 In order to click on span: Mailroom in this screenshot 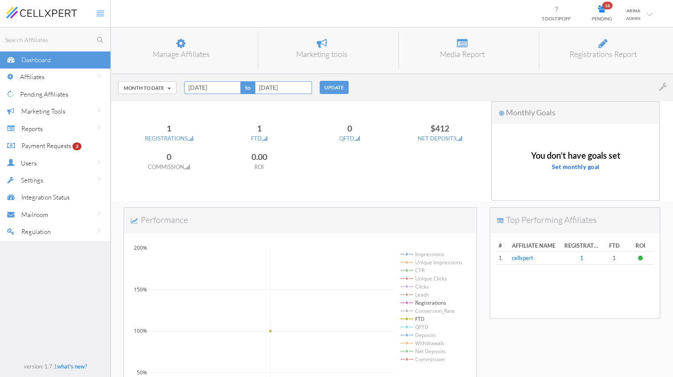, I will do `click(35, 215)`.